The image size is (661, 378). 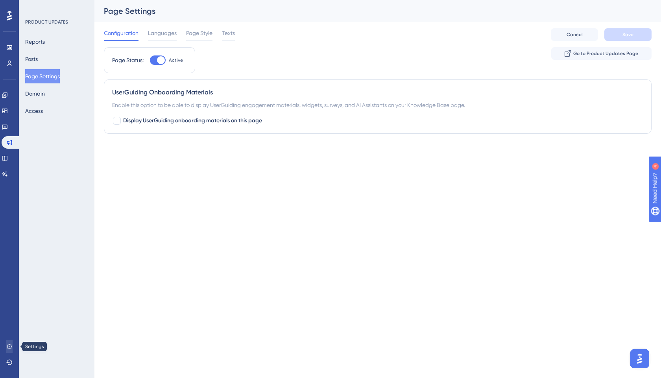 What do you see at coordinates (35, 42) in the screenshot?
I see `button: Reports` at bounding box center [35, 42].